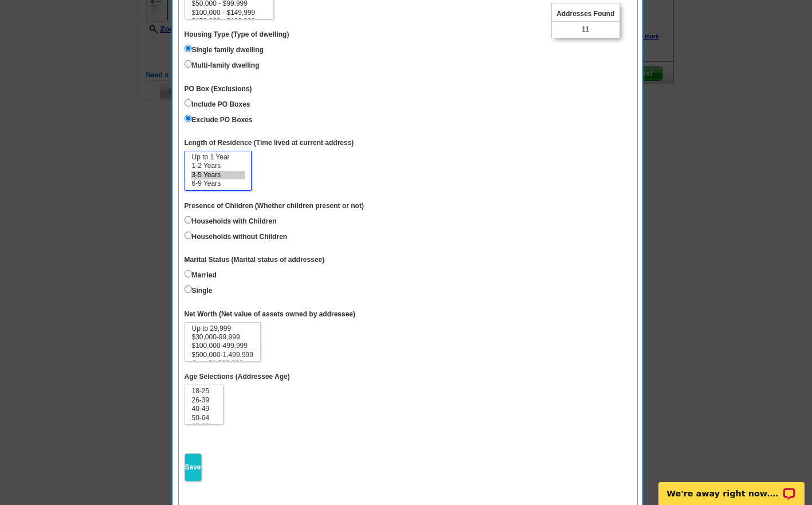  I want to click on option: 65-69, so click(204, 427).